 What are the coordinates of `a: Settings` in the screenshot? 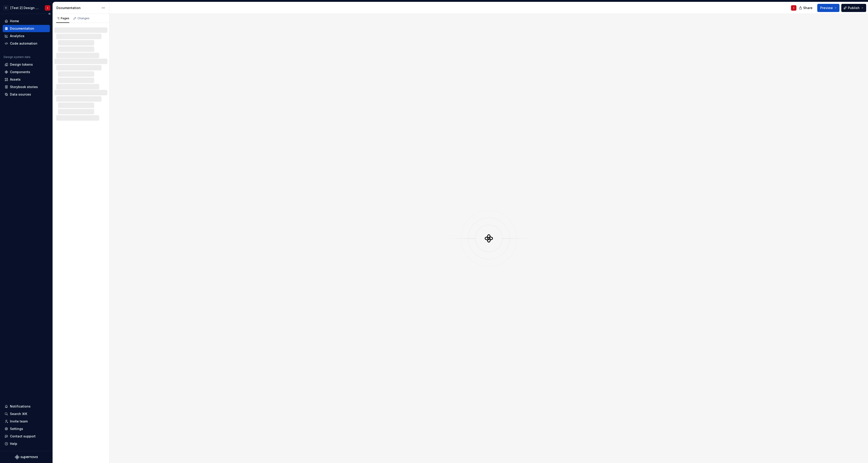 It's located at (26, 428).